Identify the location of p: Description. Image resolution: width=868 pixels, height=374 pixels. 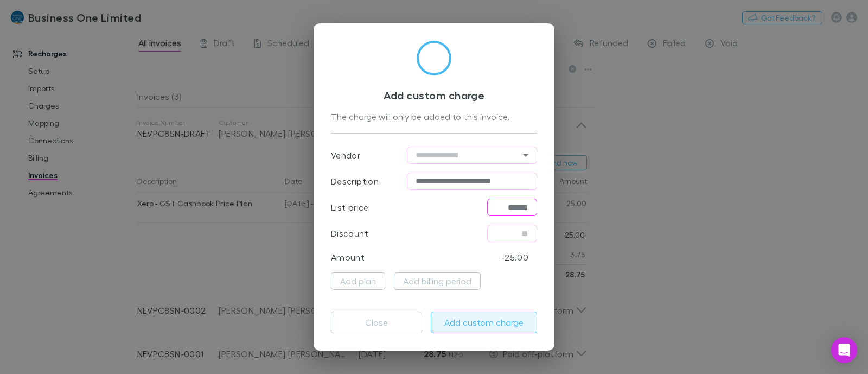
(355, 181).